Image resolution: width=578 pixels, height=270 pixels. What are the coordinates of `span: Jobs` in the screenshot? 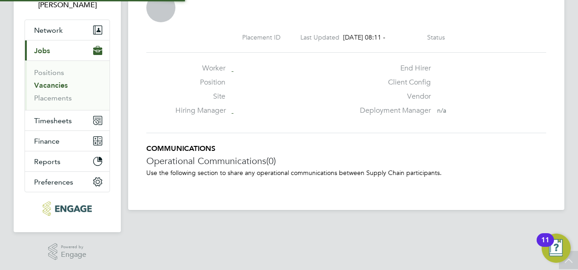 It's located at (42, 50).